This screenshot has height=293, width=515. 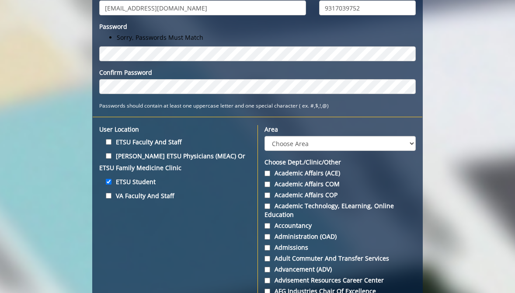 I want to click on label: Adult Commuter and Transfer Services, so click(x=340, y=259).